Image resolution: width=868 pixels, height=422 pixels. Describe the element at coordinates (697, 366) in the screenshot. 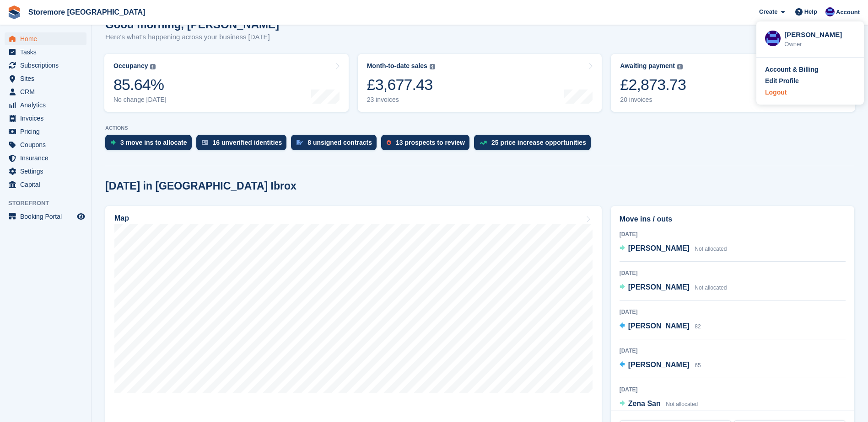

I see `span: 65` at that location.